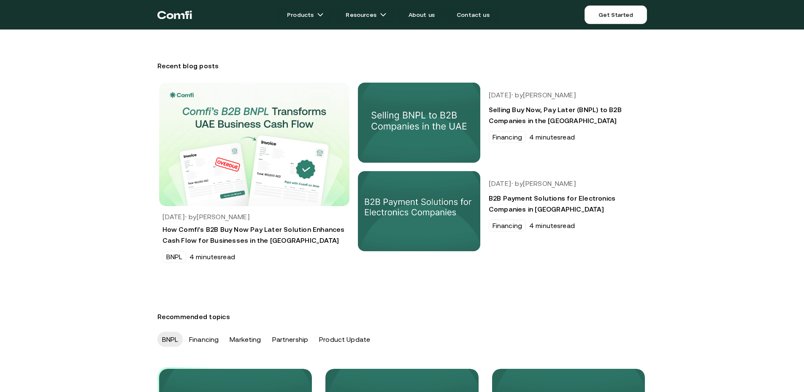 Image resolution: width=804 pixels, height=392 pixels. I want to click on h3: How Comfi’s B2B Buy Now Pay Later Solution Enhances Cash Flow for Businesses in the [GEOGRAPHIC_D..., so click(254, 235).